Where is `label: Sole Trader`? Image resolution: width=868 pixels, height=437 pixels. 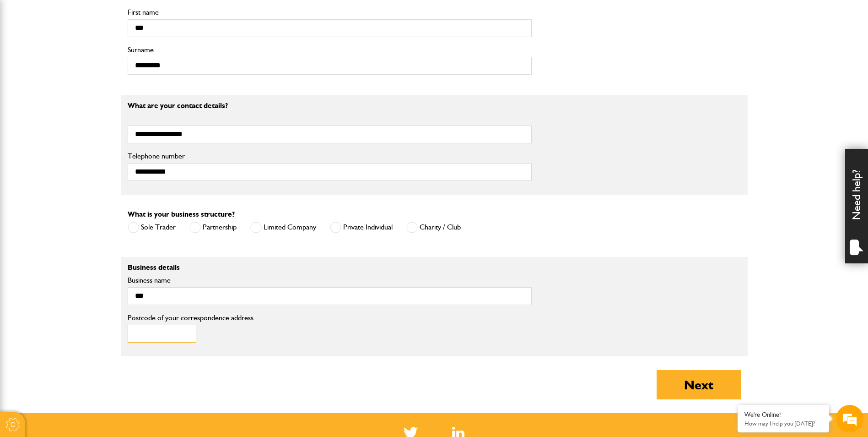 label: Sole Trader is located at coordinates (151, 227).